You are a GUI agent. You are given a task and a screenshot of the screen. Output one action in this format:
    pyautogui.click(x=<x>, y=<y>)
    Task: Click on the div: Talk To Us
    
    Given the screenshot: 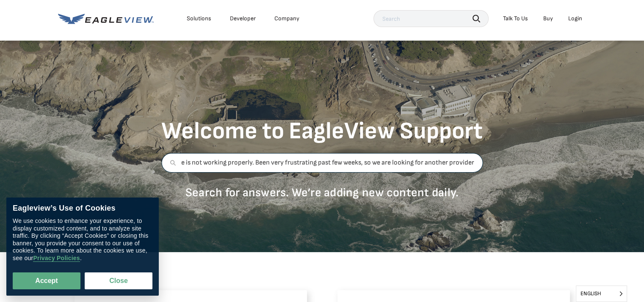 What is the action you would take?
    pyautogui.click(x=515, y=19)
    